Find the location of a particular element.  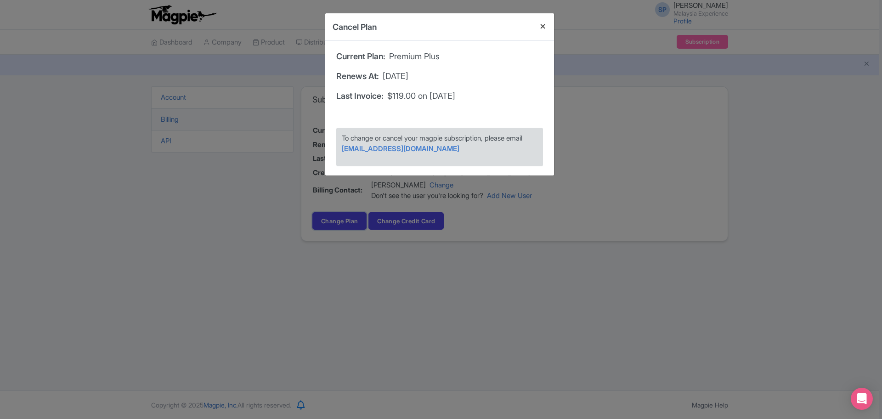

div: Open Intercom Messenger is located at coordinates (862, 399).